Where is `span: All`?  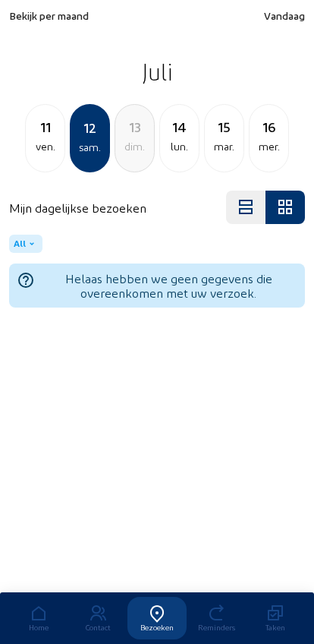
span: All is located at coordinates (20, 243).